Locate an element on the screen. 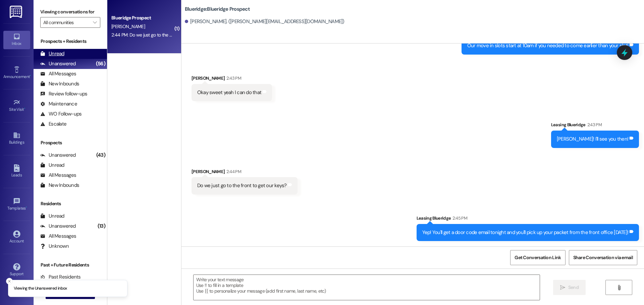 The height and width of the screenshot is (305, 644). a: Leads is located at coordinates (17, 172).